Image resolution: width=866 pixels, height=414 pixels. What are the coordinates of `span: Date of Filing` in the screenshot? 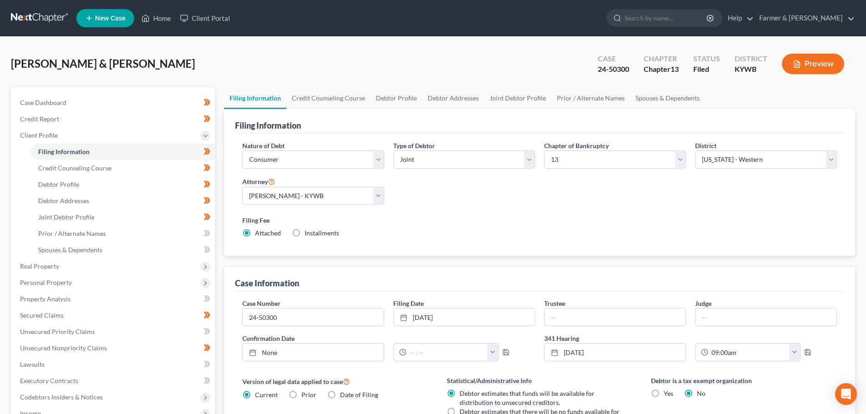 It's located at (359, 395).